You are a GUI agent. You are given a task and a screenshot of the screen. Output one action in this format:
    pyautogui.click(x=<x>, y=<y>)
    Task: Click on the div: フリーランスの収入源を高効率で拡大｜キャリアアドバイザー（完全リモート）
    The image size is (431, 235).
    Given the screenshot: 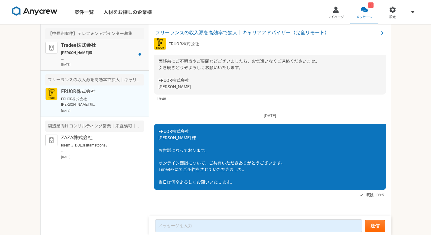 What is the action you would take?
    pyautogui.click(x=95, y=80)
    